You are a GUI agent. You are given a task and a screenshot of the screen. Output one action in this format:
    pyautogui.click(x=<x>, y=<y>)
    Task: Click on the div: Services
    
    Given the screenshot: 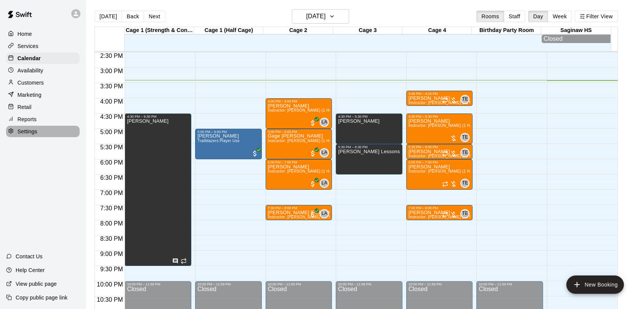 What is the action you would take?
    pyautogui.click(x=43, y=46)
    